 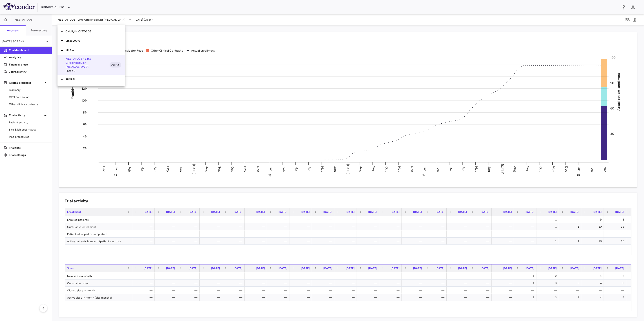 What do you see at coordinates (91, 79) in the screenshot?
I see `div: PROPEL` at bounding box center [91, 79].